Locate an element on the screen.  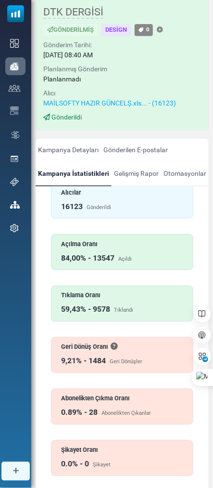
a: Gönderilen E-postalar is located at coordinates (136, 151).